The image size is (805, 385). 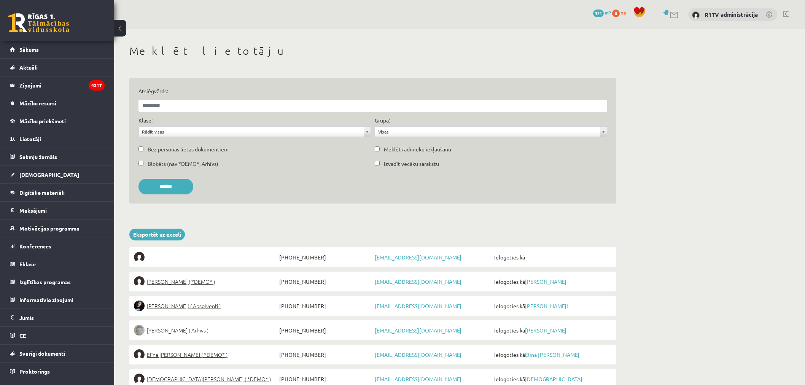 What do you see at coordinates (418, 149) in the screenshot?
I see `label: Meklēt radinieku iekļaušanu` at bounding box center [418, 149].